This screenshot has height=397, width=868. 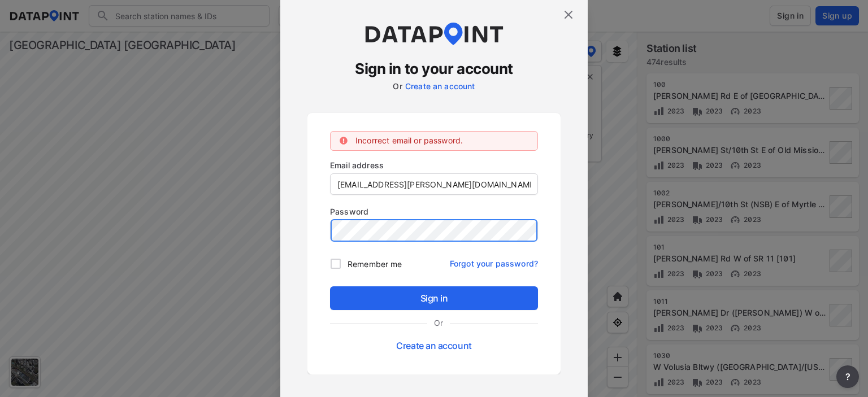 What do you see at coordinates (848, 377) in the screenshot?
I see `button: more` at bounding box center [848, 377].